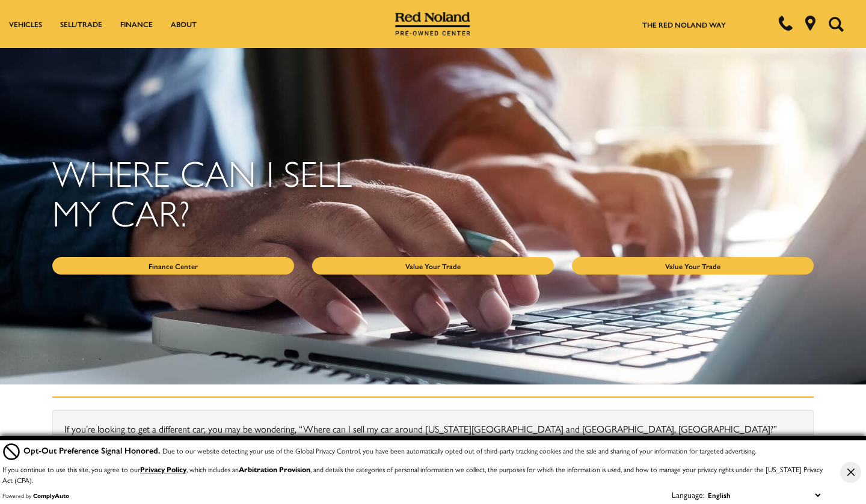 This screenshot has height=504, width=866. I want to click on a: ComplyAuto, so click(51, 496).